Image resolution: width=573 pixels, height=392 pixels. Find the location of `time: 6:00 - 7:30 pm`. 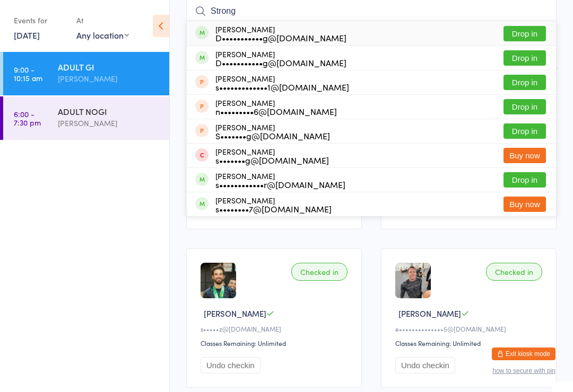

time: 6:00 - 7:30 pm is located at coordinates (27, 118).